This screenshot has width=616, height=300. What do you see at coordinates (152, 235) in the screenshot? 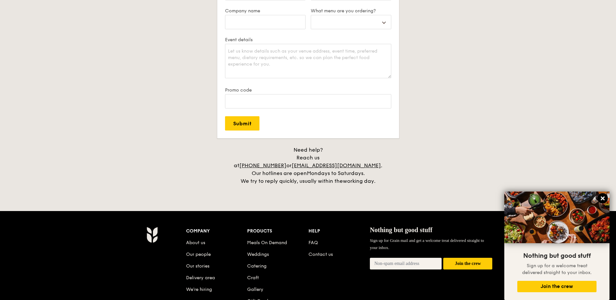
I see `img: AYc88T3wAAAABJRU5ErkJggg==` at bounding box center [152, 235].